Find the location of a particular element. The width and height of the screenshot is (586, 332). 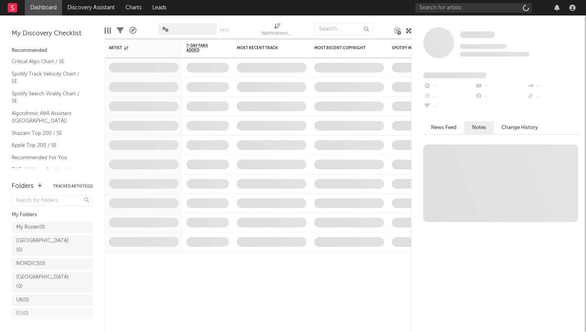

div: My Folders is located at coordinates (52, 215).